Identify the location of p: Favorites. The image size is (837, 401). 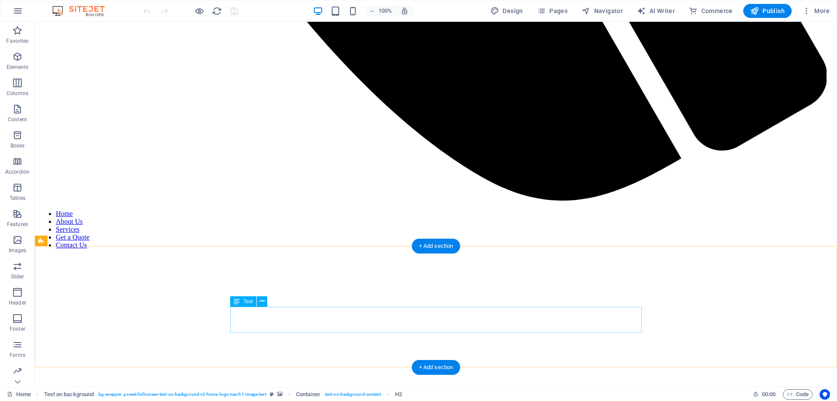
(17, 41).